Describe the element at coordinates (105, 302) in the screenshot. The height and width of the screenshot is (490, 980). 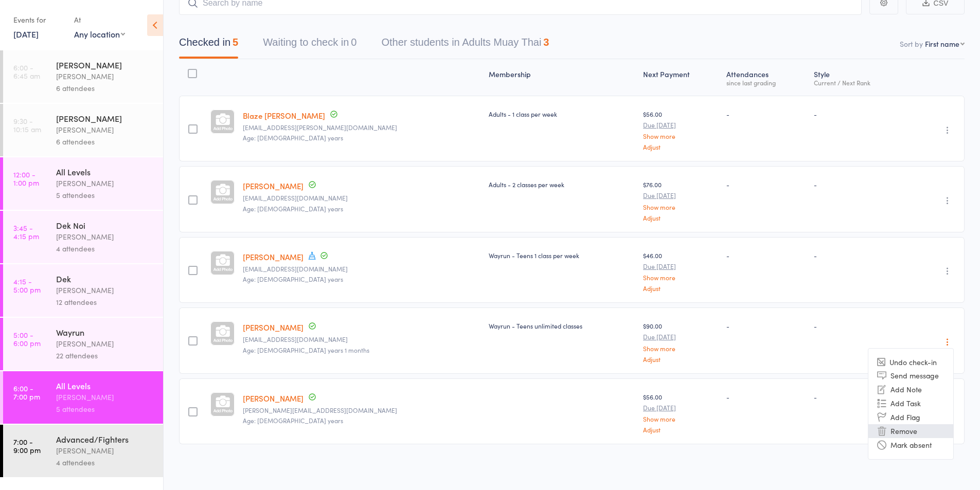
I see `div: 12 attendees` at that location.